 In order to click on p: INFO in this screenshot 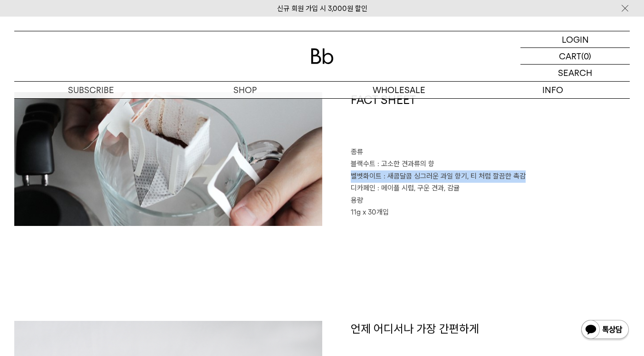, I will do `click(553, 90)`.